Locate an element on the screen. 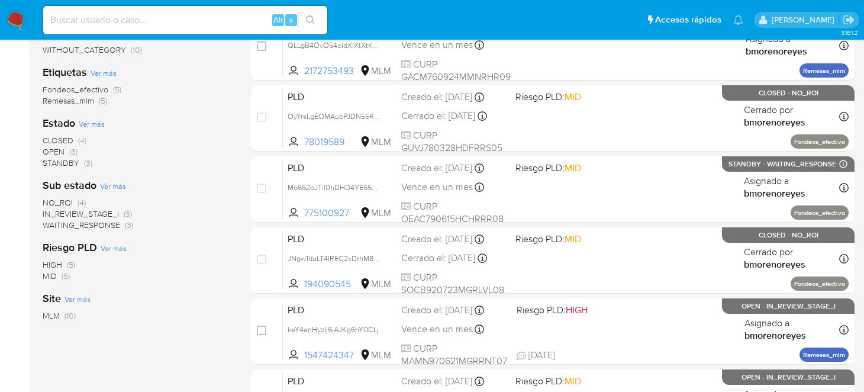 The width and height of the screenshot is (864, 392). p: brenda.morenoreyes@mercadolibre.com.mx is located at coordinates (805, 20).